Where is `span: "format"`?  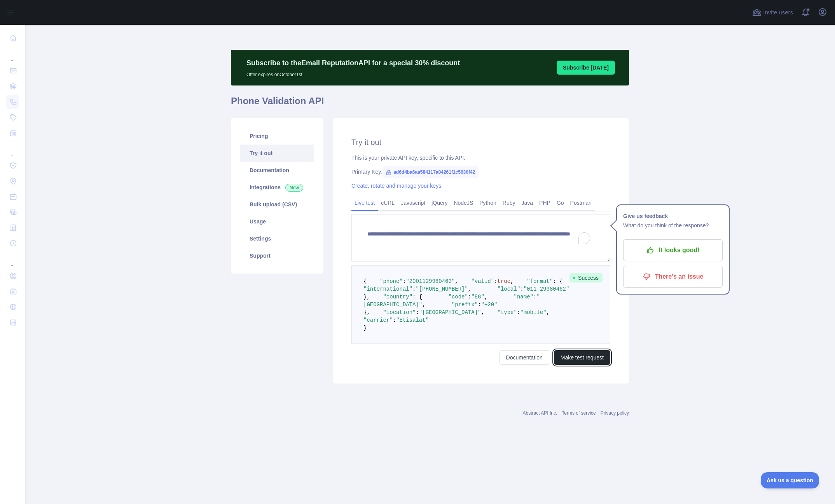
span: "format" is located at coordinates (540, 281).